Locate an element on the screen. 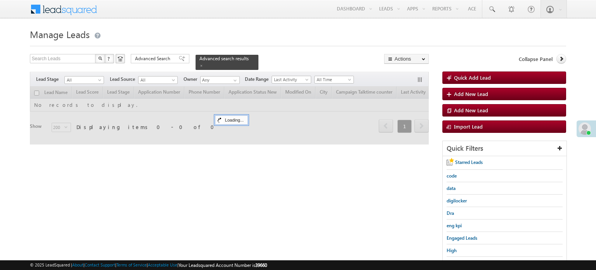 This screenshot has height=270, width=596. img: Search is located at coordinates (100, 58).